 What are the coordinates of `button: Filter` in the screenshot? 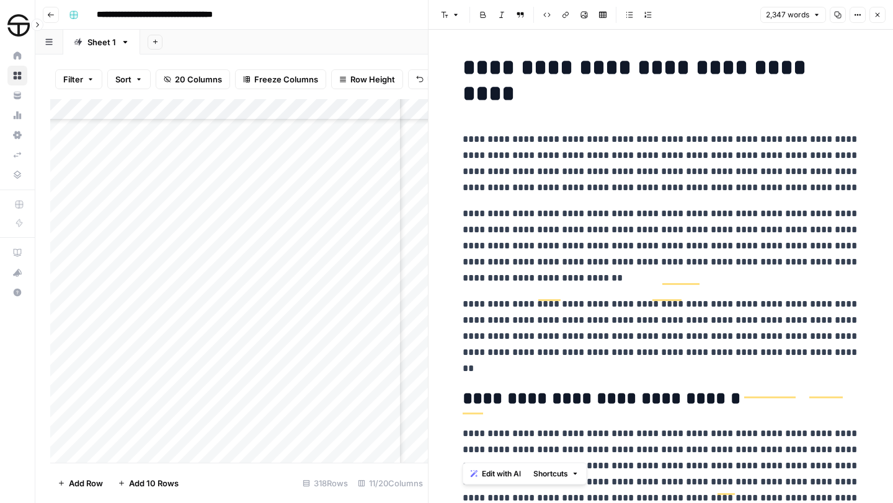 It's located at (79, 79).